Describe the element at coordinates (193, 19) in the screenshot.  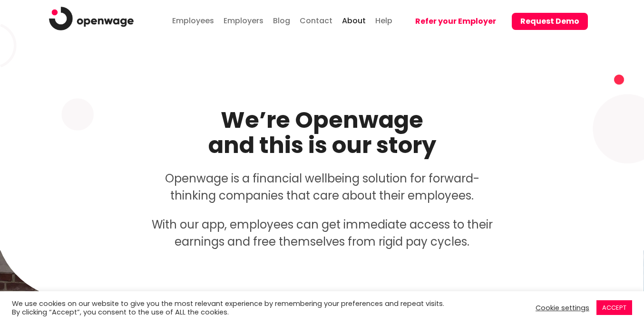
I see `a: Employees` at that location.